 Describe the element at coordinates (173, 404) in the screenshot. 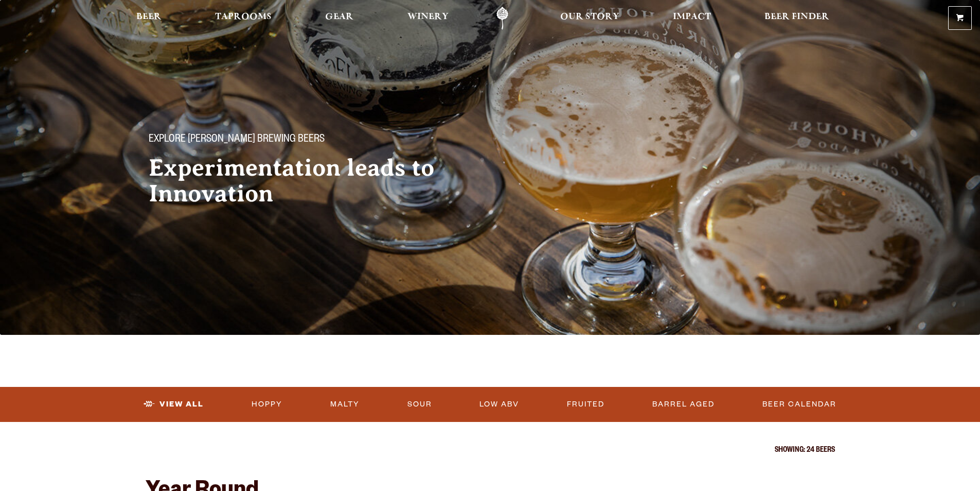

I see `a: View All` at that location.